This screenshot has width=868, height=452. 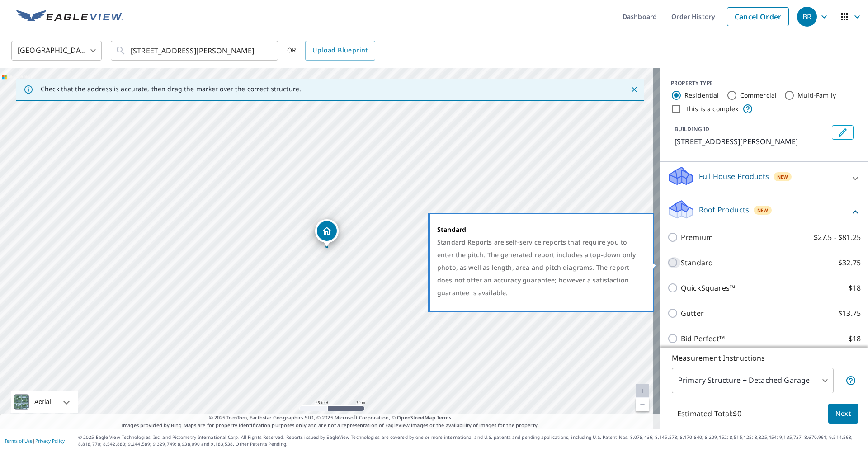 What do you see at coordinates (50, 441) in the screenshot?
I see `a: Privacy Policy` at bounding box center [50, 441].